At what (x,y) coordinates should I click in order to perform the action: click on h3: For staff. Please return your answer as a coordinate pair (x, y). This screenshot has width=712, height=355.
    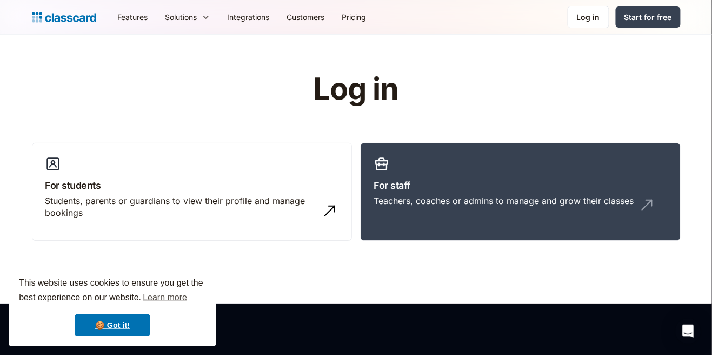
    Looking at the image, I should click on (521, 185).